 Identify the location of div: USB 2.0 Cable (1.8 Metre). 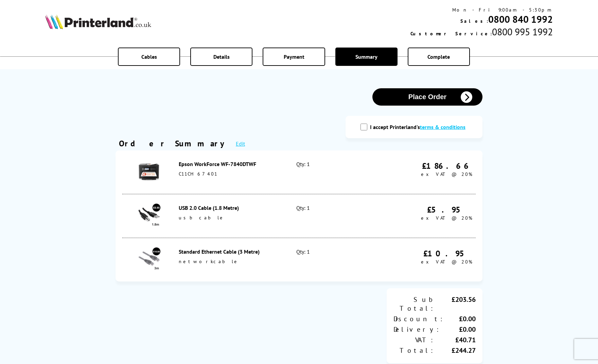
(230, 208).